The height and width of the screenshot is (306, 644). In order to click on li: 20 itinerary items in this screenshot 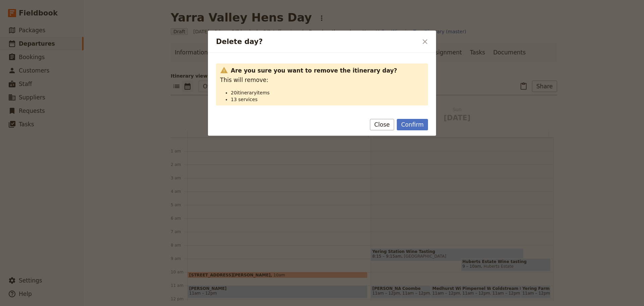, I will do `click(327, 93)`.